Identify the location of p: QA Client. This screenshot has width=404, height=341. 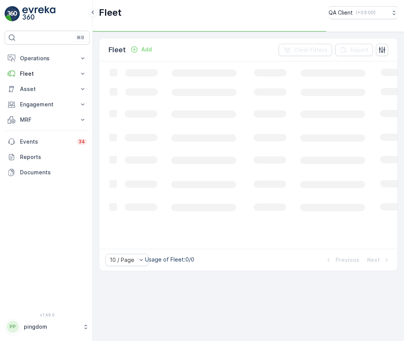
(340, 13).